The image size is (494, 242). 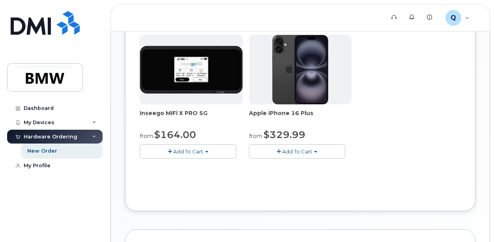 What do you see at coordinates (175, 134) in the screenshot?
I see `span: $164.00` at bounding box center [175, 134].